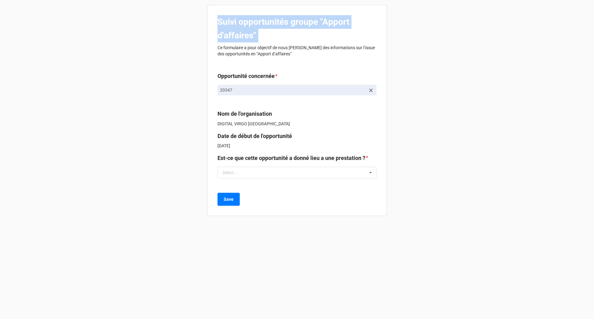  Describe the element at coordinates (291, 158) in the screenshot. I see `label: Est-ce que cette opportunité a donné lieu a une prestation ?` at that location.